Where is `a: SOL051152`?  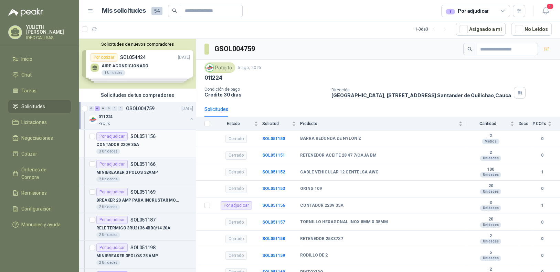
a: SOL051152 is located at coordinates (274, 172).